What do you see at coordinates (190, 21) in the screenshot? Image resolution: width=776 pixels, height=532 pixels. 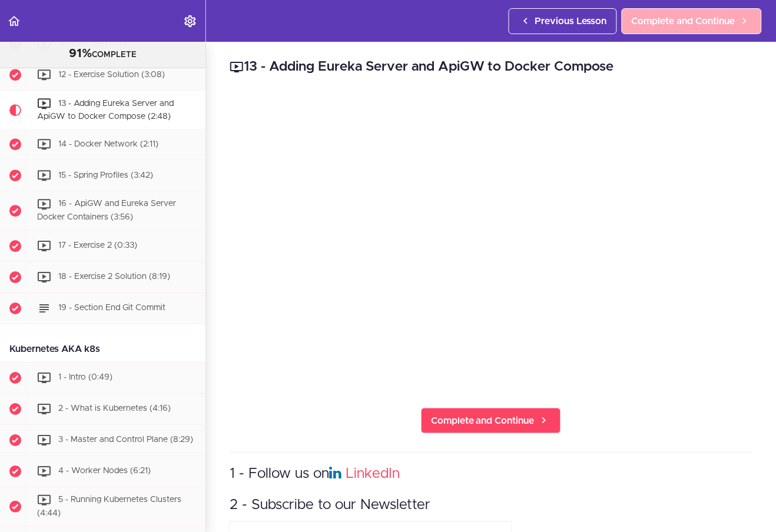 I see `svg: Settings Menu` at bounding box center [190, 21].